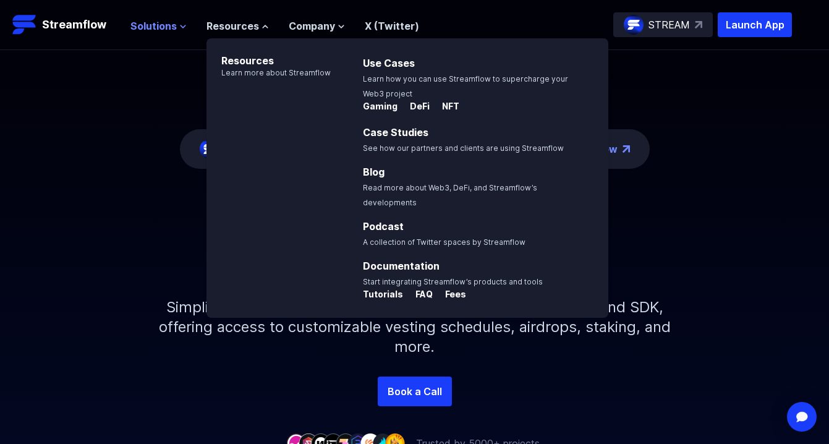 The width and height of the screenshot is (829, 444). What do you see at coordinates (802, 417) in the screenshot?
I see `div: Open Intercom Messenger` at bounding box center [802, 417].